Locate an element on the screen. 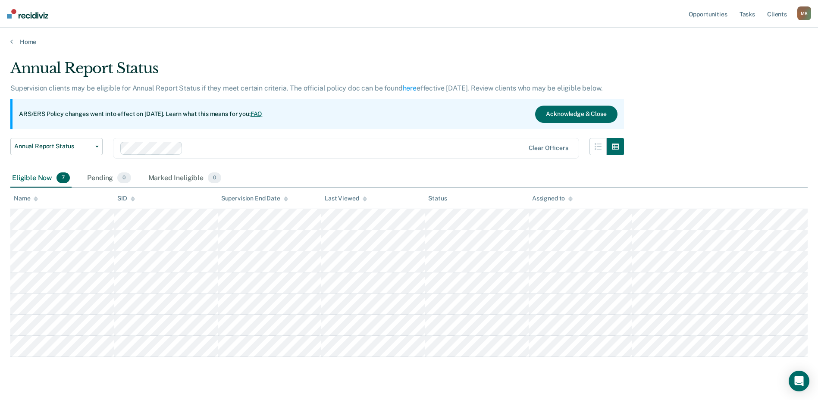 The height and width of the screenshot is (400, 818). button: Acknowledge & Close is located at coordinates (576, 114).